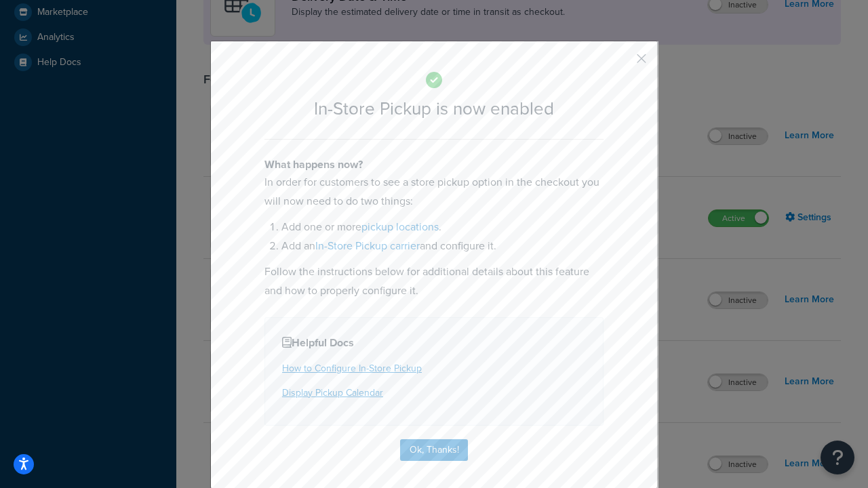 The height and width of the screenshot is (488, 868). I want to click on a: How to Configure In-Store Pickup, so click(352, 368).